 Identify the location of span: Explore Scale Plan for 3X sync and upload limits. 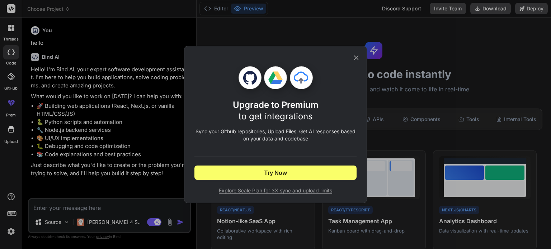
(275, 191).